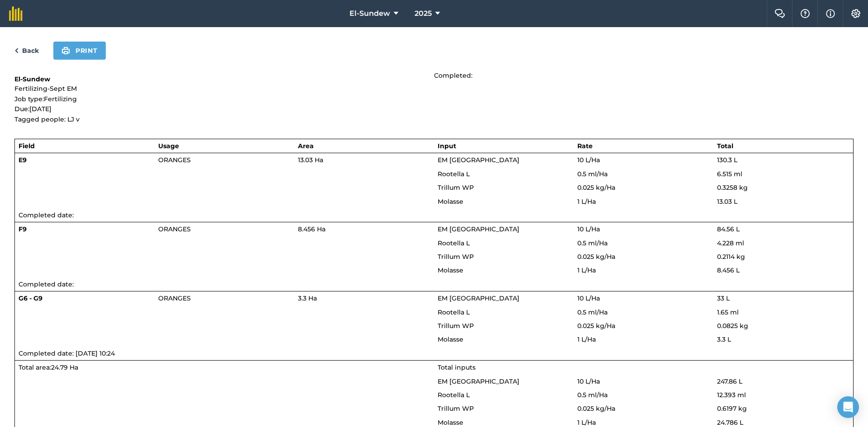  I want to click on span: El-Sundew, so click(370, 13).